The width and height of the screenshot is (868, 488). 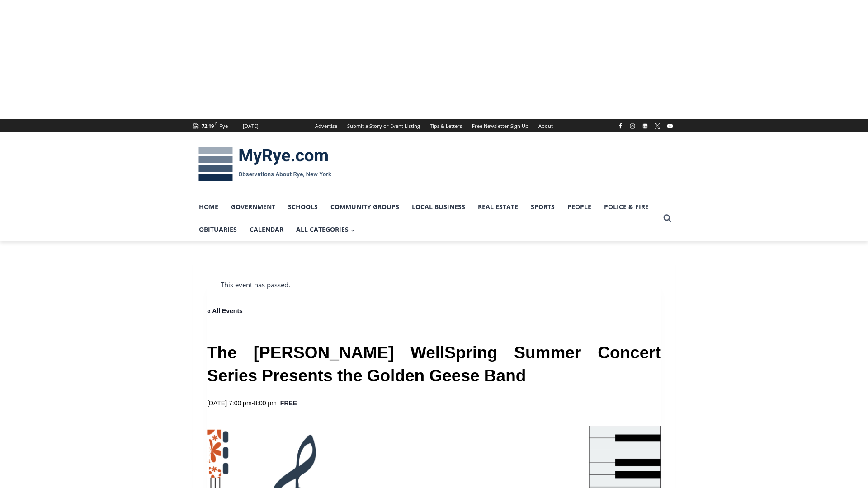 I want to click on span: 8:00 pm, so click(x=265, y=403).